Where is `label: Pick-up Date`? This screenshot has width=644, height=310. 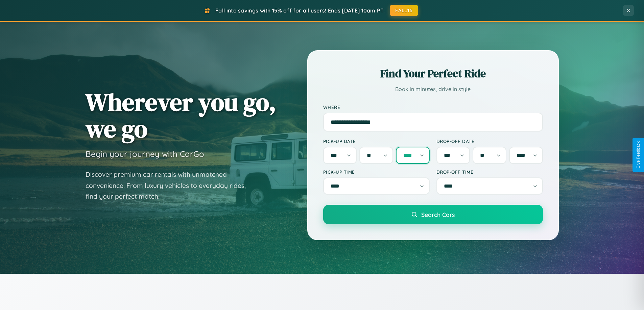
label: Pick-up Date is located at coordinates (376, 141).